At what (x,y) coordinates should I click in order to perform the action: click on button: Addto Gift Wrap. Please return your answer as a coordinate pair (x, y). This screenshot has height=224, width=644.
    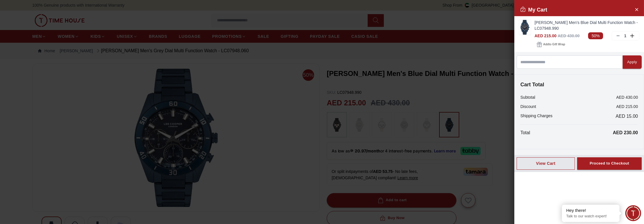
    Looking at the image, I should click on (551, 45).